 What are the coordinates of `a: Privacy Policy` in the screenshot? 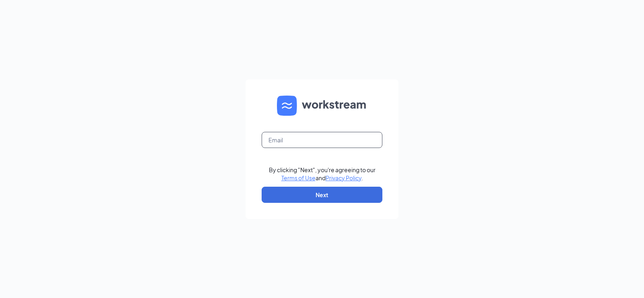 It's located at (343, 178).